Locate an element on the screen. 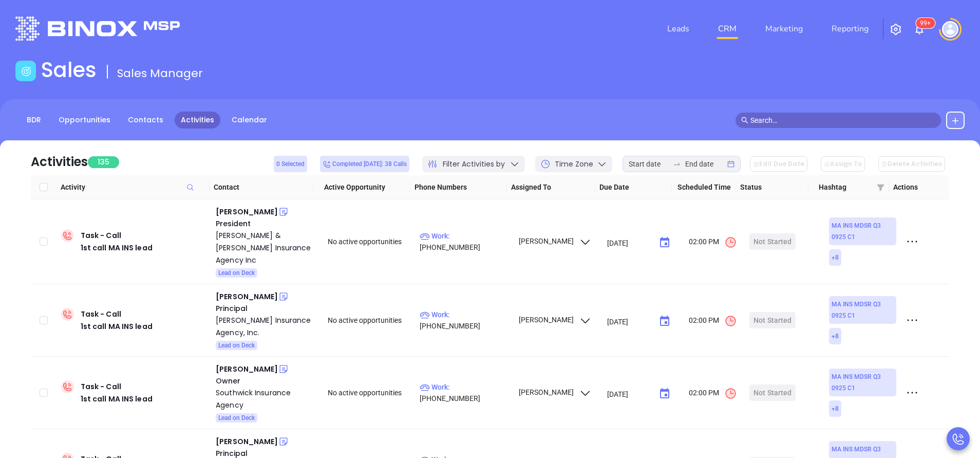  div: Owner is located at coordinates (264, 381).